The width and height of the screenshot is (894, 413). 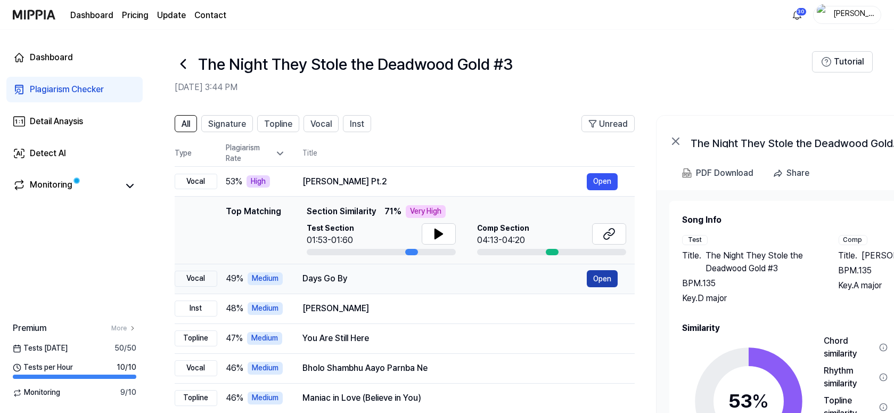 What do you see at coordinates (355, 64) in the screenshot?
I see `h1: The Night They Stole the Deadwood Gold #3` at bounding box center [355, 64].